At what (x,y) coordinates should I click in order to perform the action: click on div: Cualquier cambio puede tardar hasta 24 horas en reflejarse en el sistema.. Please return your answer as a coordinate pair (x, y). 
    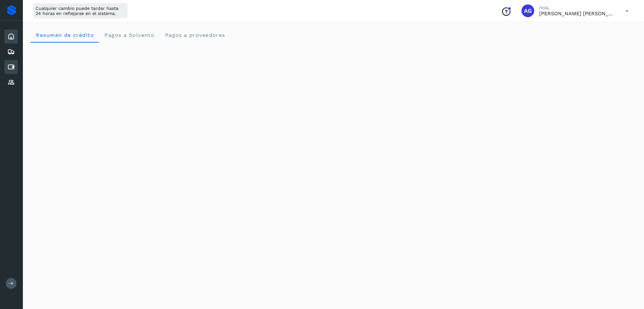
    Looking at the image, I should click on (80, 11).